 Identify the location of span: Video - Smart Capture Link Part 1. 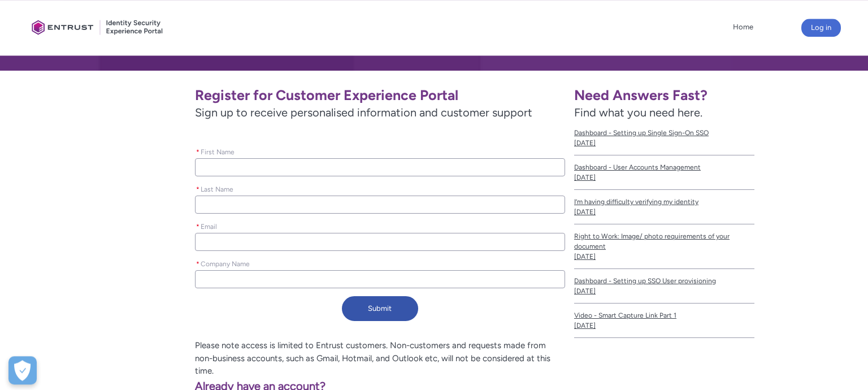
(664, 315).